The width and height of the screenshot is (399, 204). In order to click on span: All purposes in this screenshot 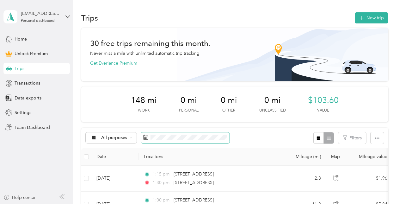, I will do `click(114, 138)`.